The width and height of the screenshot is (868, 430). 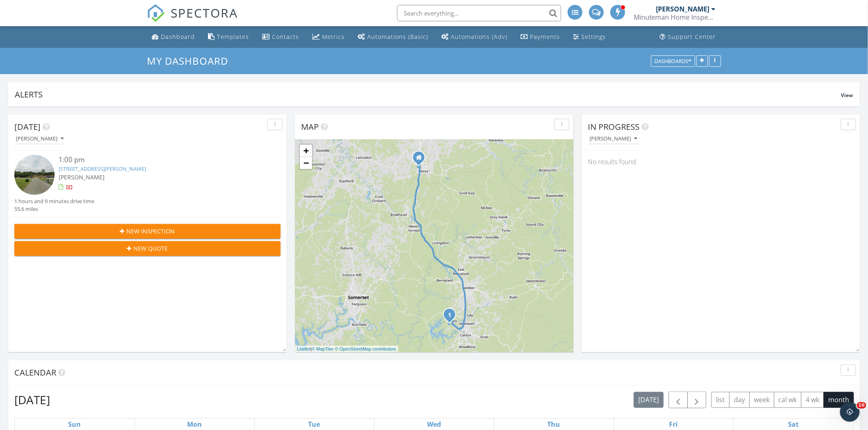 What do you see at coordinates (847, 95) in the screenshot?
I see `span: View` at bounding box center [847, 95].